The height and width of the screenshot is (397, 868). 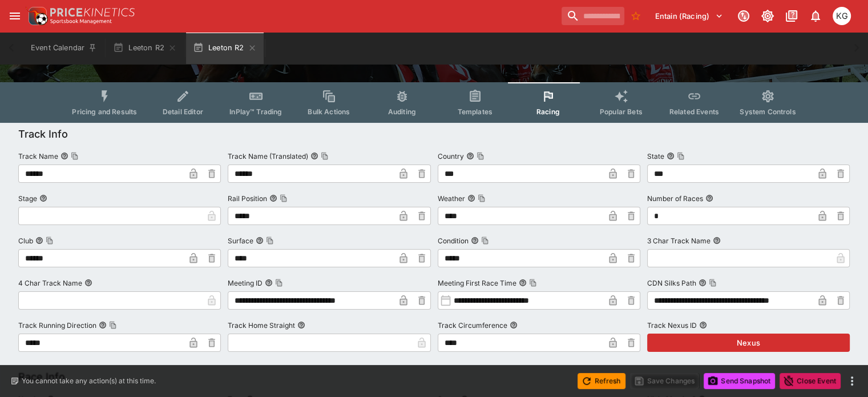 I want to click on button: 3 Char Track Name, so click(x=717, y=240).